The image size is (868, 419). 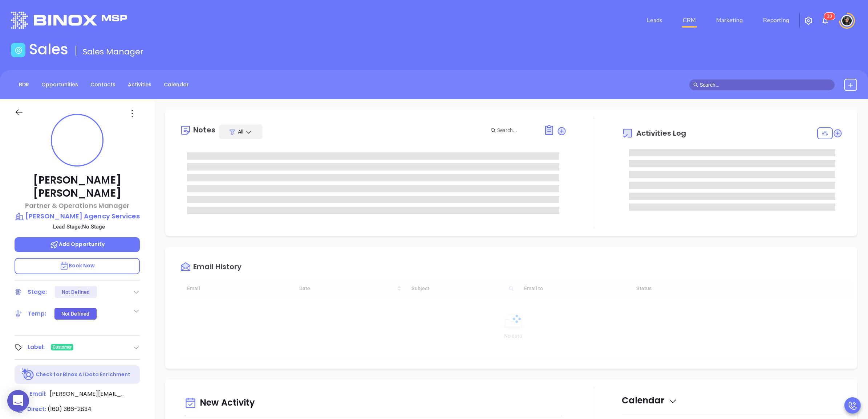 What do you see at coordinates (83, 374) in the screenshot?
I see `p: Check for Binox AI Data Enrichment` at bounding box center [83, 374].